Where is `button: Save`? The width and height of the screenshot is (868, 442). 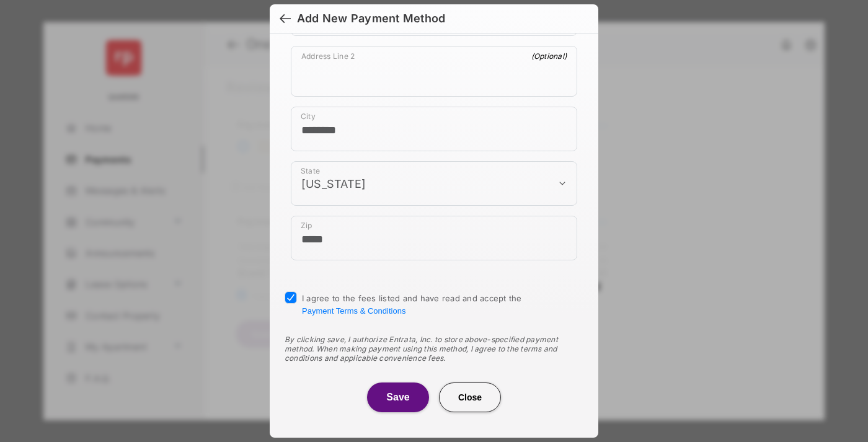
button: Save is located at coordinates (398, 398).